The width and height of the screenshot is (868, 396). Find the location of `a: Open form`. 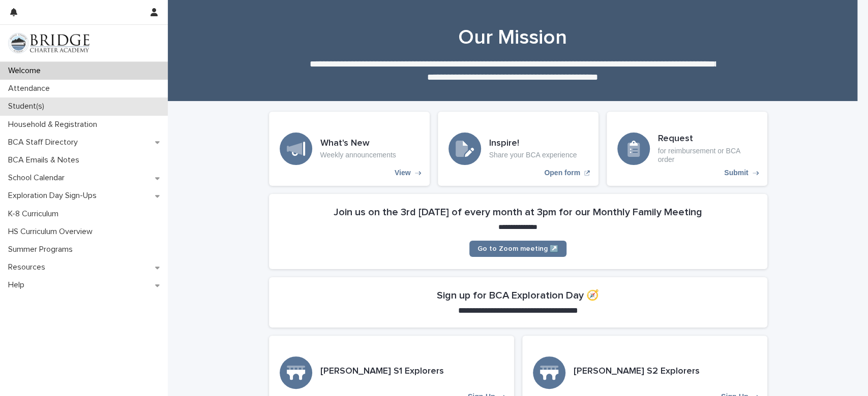

a: Open form is located at coordinates (518, 148).